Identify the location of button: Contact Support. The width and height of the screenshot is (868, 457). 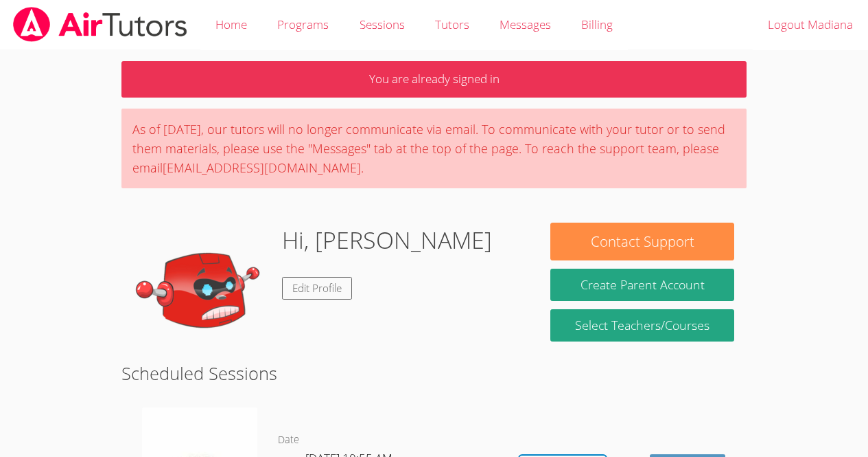
(642, 241).